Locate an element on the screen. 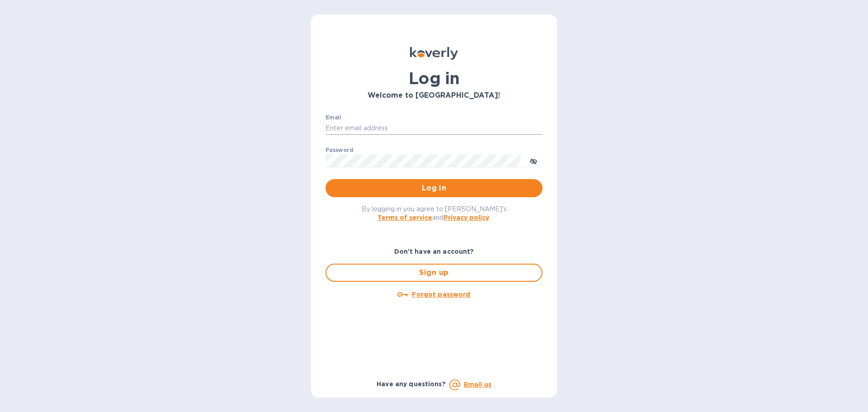 Image resolution: width=868 pixels, height=412 pixels. u: Forgot password is located at coordinates (441, 295).